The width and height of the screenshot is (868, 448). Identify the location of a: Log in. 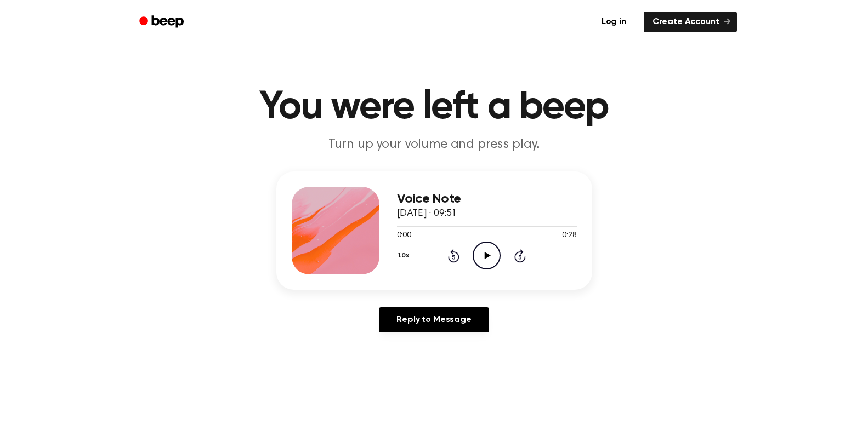
(613, 22).